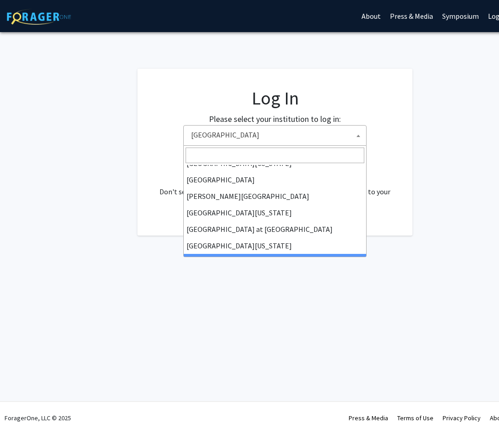 The image size is (499, 434). Describe the element at coordinates (275, 186) in the screenshot. I see `div: No account? . Don't see your institution? about bringing ForagerOne to your institution.` at that location.